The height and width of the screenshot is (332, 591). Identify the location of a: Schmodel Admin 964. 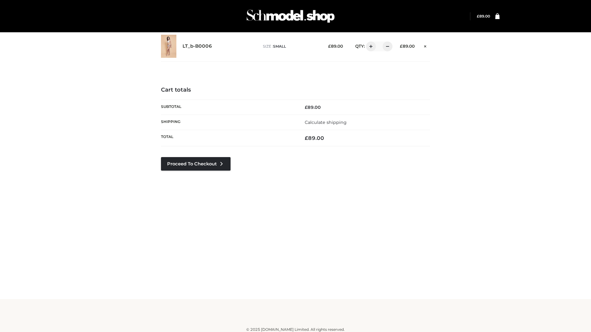
(290, 16).